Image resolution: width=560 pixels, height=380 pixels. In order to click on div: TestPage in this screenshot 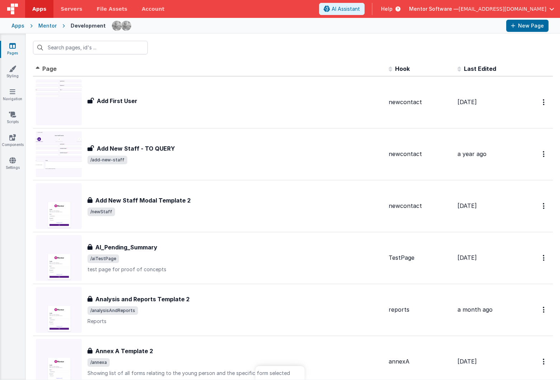, I will do `click(420, 258)`.